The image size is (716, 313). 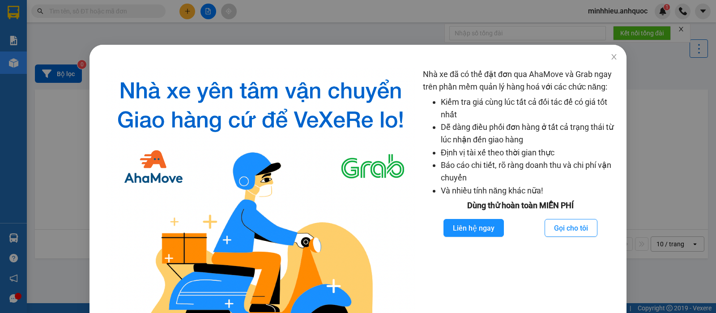 What do you see at coordinates (529, 133) in the screenshot?
I see `li: Dễ dàng điều phối đơn hàng ở tất cả trạng thái từ lúc nhận đến giao hàng` at bounding box center [529, 133].